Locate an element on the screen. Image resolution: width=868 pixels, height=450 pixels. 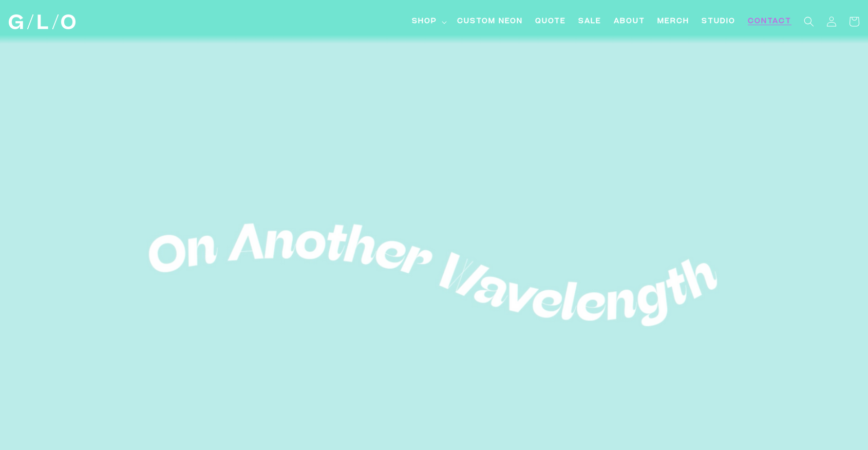
a: About is located at coordinates (629, 21).